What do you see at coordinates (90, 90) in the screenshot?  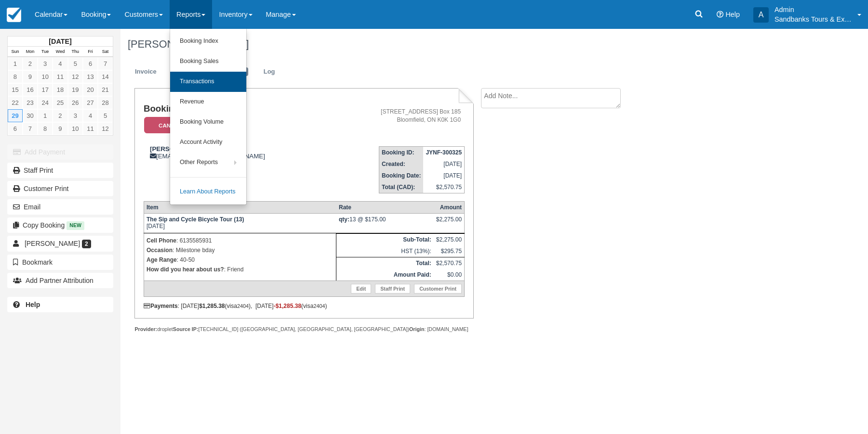 I see `a: 20` at bounding box center [90, 90].